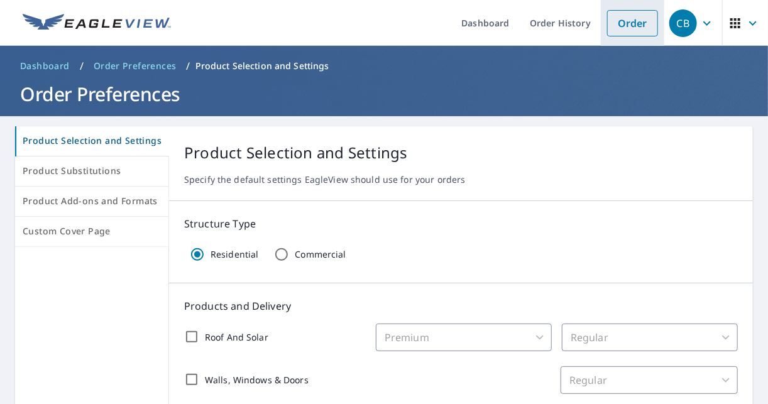 The height and width of the screenshot is (404, 768). I want to click on p: Roof And Solar, so click(236, 337).